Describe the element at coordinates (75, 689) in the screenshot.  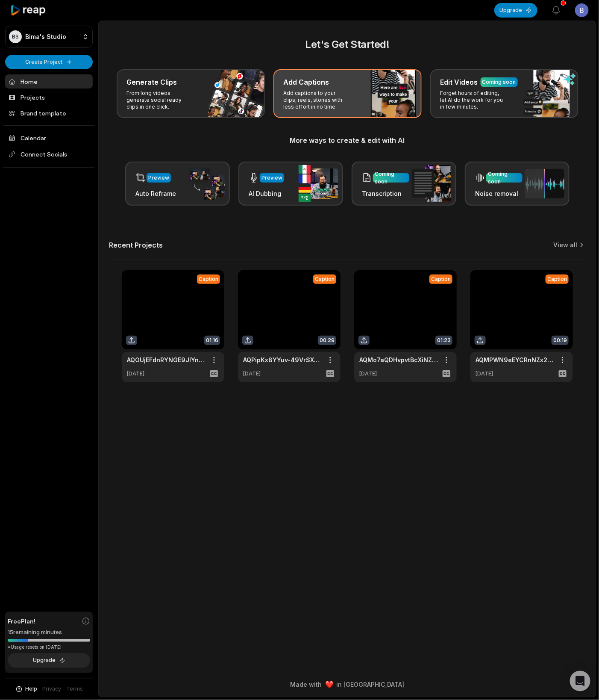
I see `a: Terms` at that location.